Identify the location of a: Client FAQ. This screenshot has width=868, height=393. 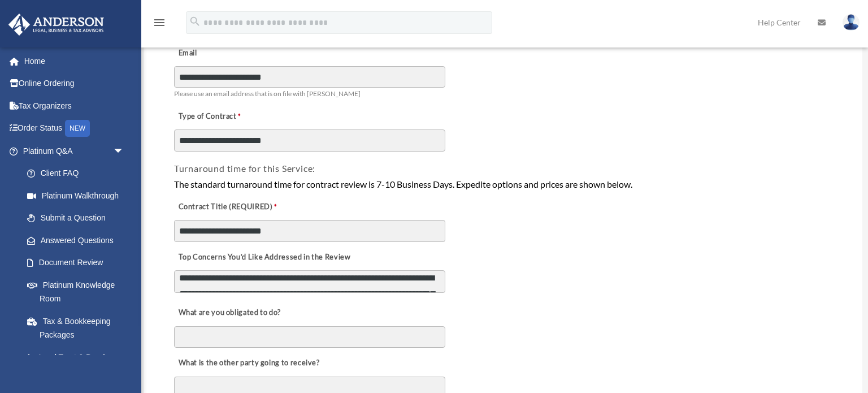
(79, 174).